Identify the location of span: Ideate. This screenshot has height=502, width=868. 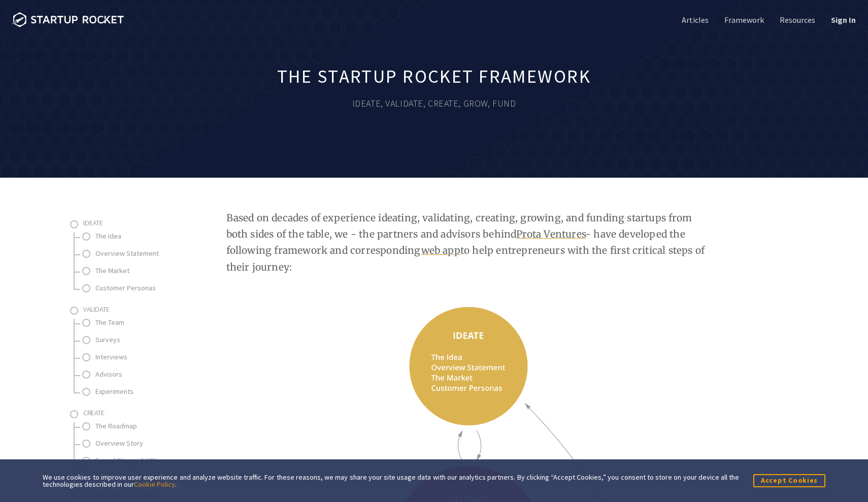
(93, 223).